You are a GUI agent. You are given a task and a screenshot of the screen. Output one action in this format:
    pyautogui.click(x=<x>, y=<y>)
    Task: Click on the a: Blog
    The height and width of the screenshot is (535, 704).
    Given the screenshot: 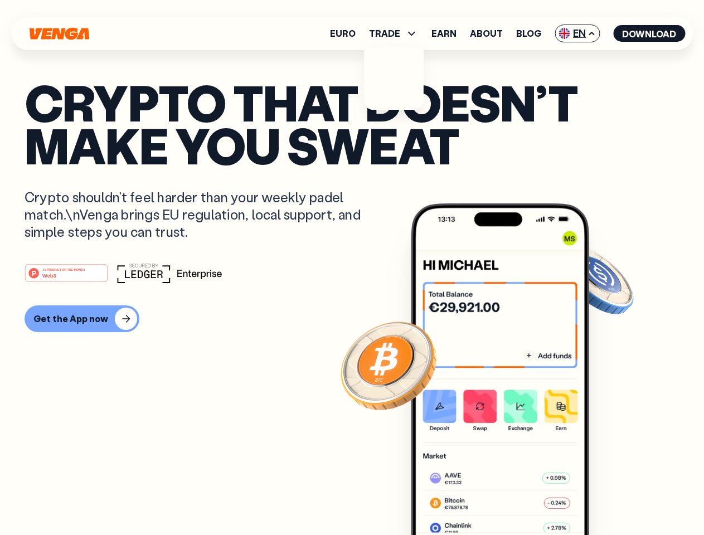 What is the action you would take?
    pyautogui.click(x=528, y=33)
    